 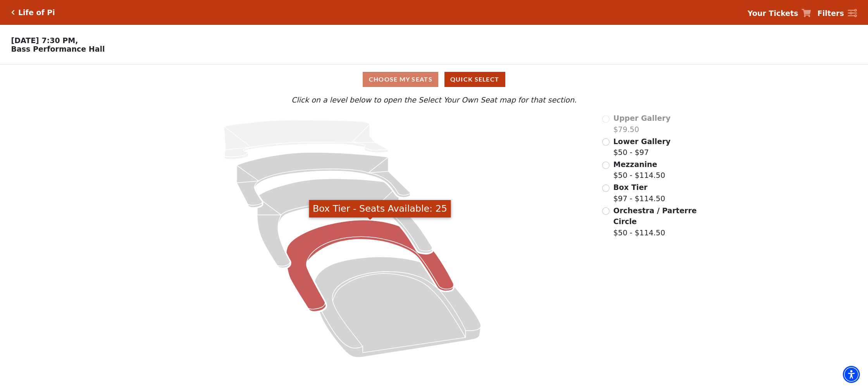 What do you see at coordinates (37, 13) in the screenshot?
I see `h5: Life of Pi` at bounding box center [37, 13].